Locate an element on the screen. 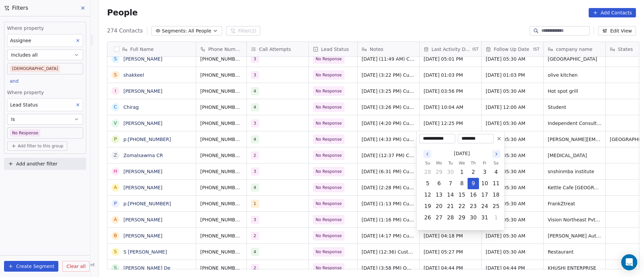  button: Today, Thursday, October 9th, 2025, selected is located at coordinates (473, 183).